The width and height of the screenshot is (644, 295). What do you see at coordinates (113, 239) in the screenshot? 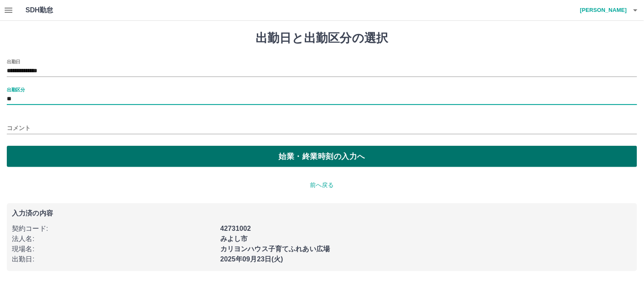
I see `p: 法人名 :` at bounding box center [113, 239].